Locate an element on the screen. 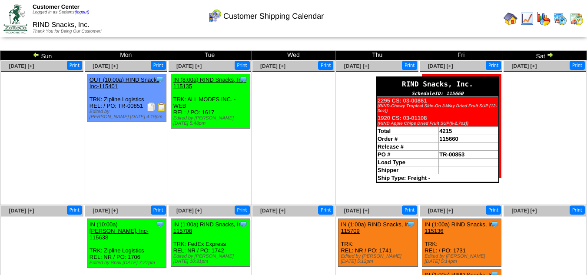 The height and width of the screenshot is (275, 587). div: TRK: FedEx Express REL: NR / PO: 1742 is located at coordinates (210, 243).